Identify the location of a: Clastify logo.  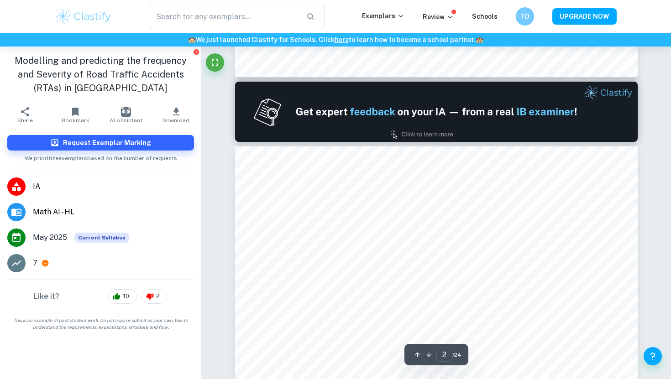
(83, 16).